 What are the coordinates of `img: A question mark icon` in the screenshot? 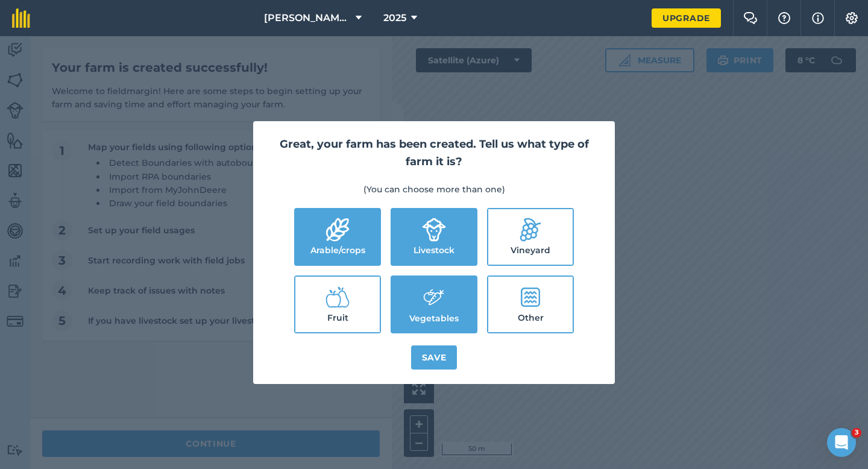 It's located at (784, 18).